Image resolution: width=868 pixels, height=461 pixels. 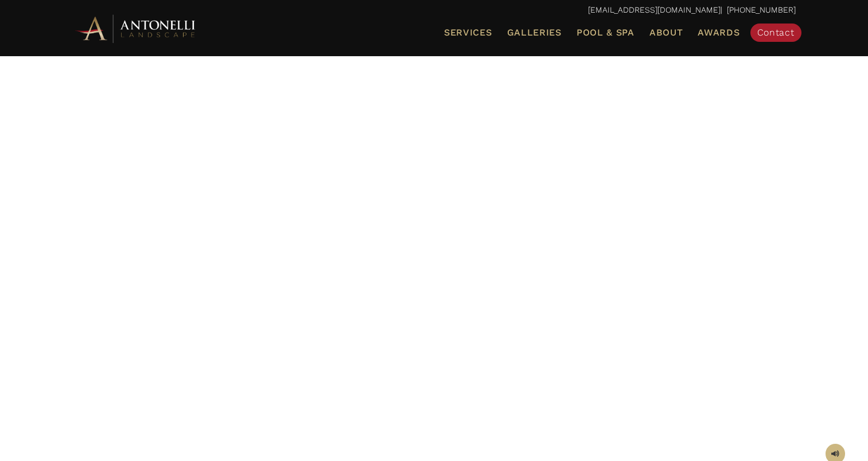 What do you see at coordinates (666, 33) in the screenshot?
I see `span: About` at bounding box center [666, 33].